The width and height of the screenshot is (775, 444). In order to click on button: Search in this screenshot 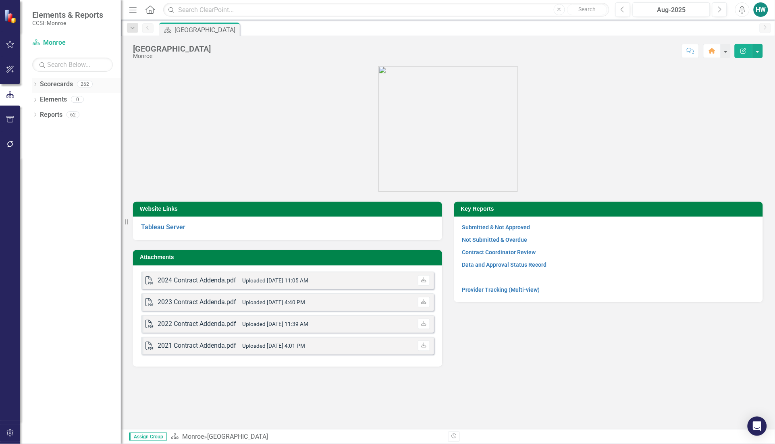, I will do `click(587, 10)`.